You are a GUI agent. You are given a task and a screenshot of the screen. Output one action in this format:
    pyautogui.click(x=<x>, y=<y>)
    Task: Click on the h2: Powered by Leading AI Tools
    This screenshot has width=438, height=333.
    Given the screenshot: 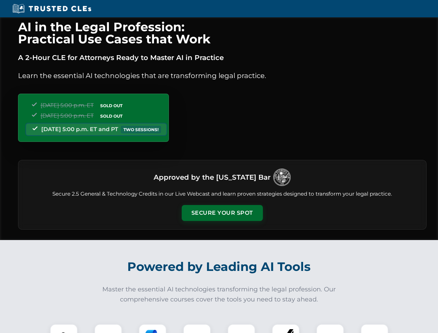 What is the action you would take?
    pyautogui.click(x=219, y=267)
    